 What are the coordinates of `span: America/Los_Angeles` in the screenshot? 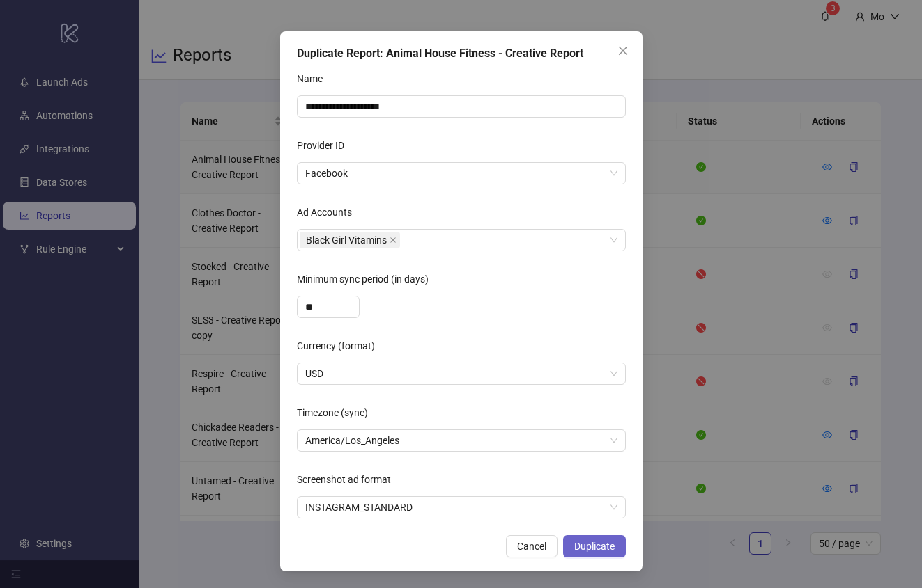 It's located at (461, 441).